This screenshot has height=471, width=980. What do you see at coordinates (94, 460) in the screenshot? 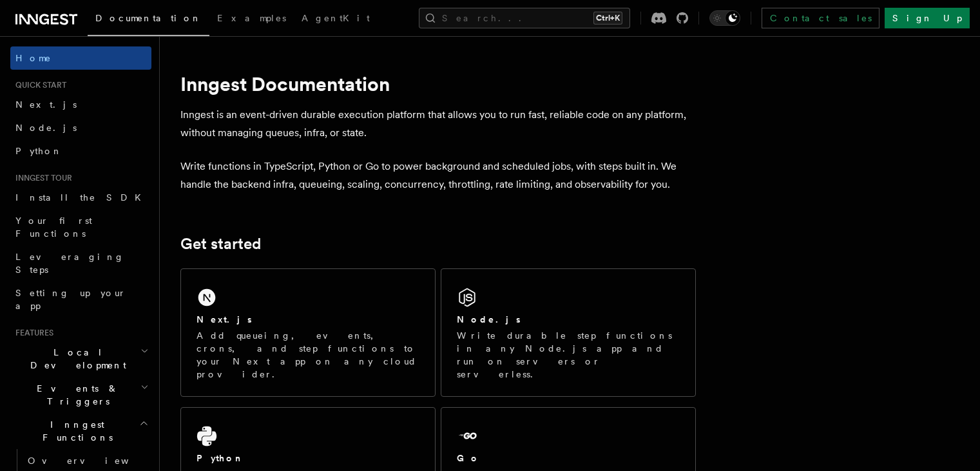
I see `span: Overview` at bounding box center [94, 460].